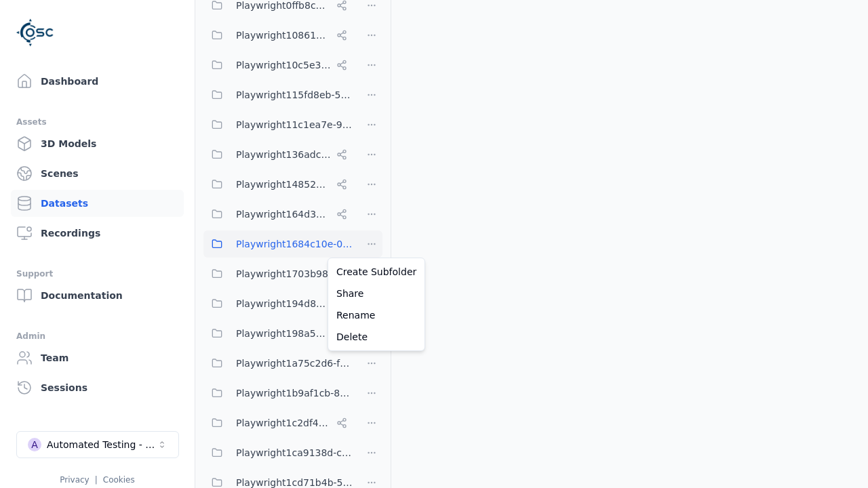 The width and height of the screenshot is (868, 488). What do you see at coordinates (376, 272) in the screenshot?
I see `a: Create Subfolder` at bounding box center [376, 272].